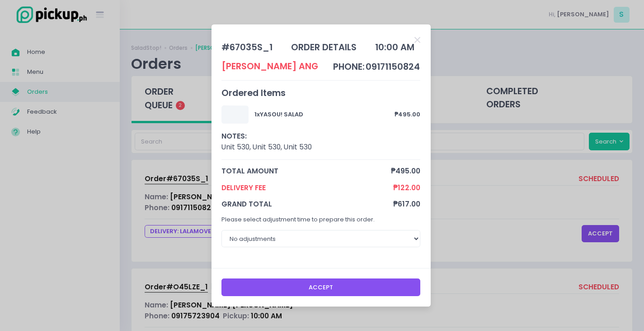 The width and height of the screenshot is (644, 331). What do you see at coordinates (393, 66) in the screenshot?
I see `span: 09171150824` at bounding box center [393, 66].